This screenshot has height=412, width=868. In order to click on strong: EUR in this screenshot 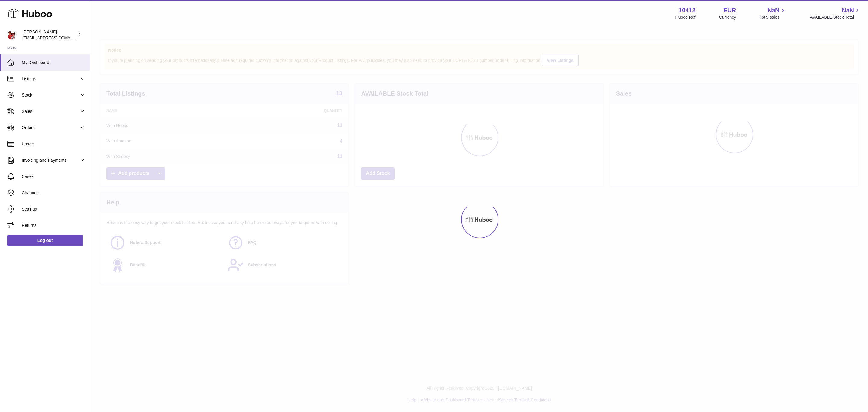, I will do `click(730, 11)`.